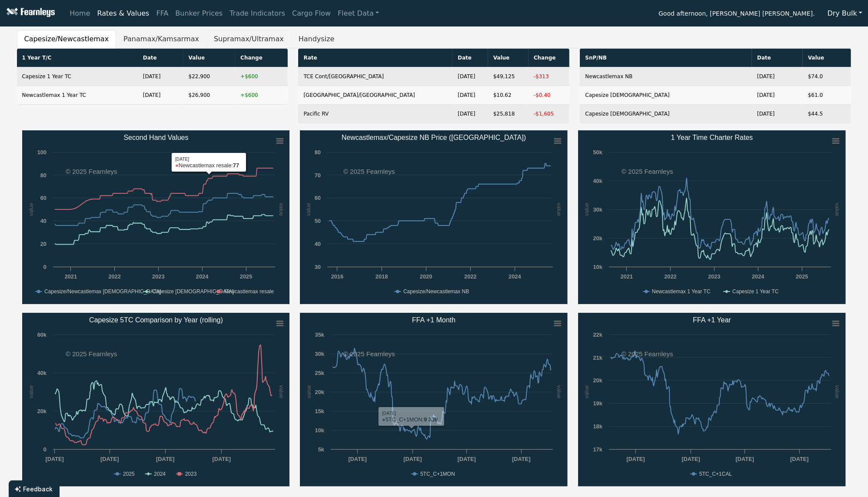 The image size is (868, 497). What do you see at coordinates (434, 320) in the screenshot?
I see `text: FFA +1 Month` at bounding box center [434, 320].